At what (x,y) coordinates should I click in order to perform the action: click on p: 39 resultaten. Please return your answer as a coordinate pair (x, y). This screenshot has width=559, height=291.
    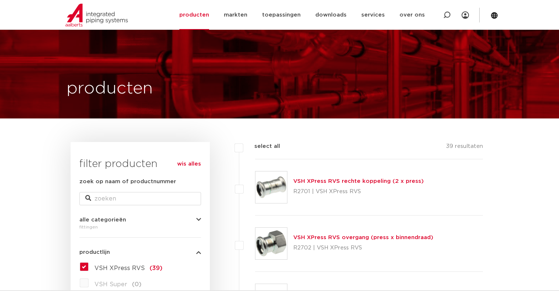
    Looking at the image, I should click on (464, 147).